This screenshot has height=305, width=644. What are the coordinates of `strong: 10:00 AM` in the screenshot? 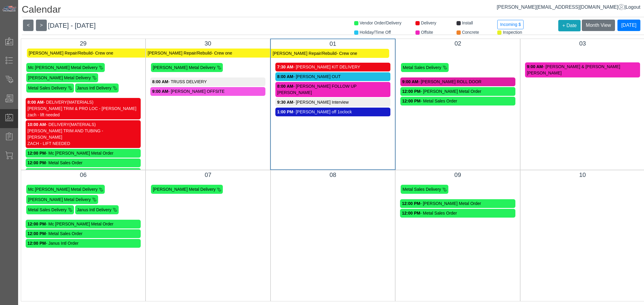 It's located at (37, 125).